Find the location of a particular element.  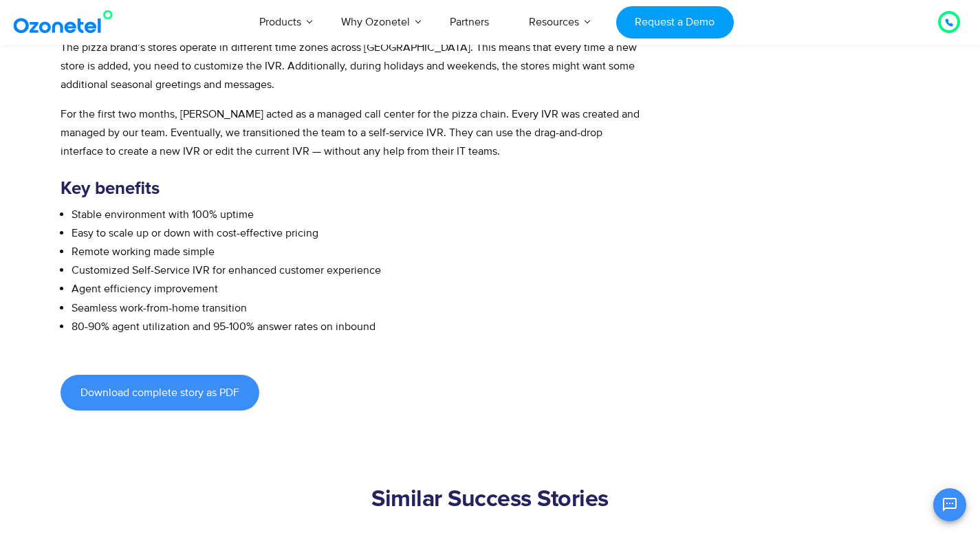

strong: Key benefits is located at coordinates (110, 189).